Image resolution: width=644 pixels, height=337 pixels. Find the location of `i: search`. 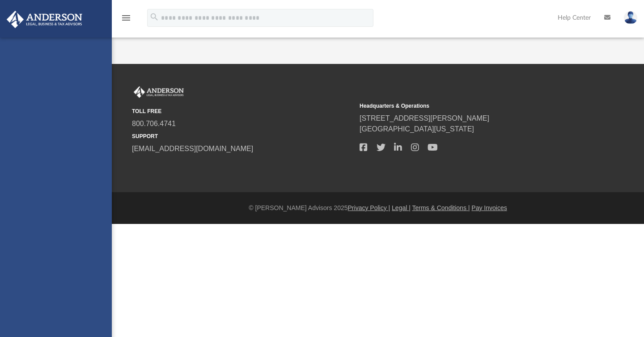

i: search is located at coordinates (154, 17).